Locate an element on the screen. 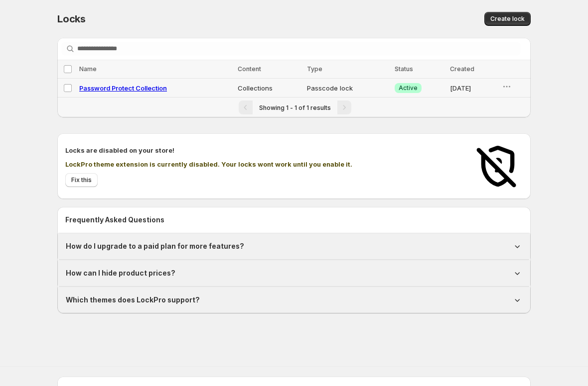  h1: How do I upgrade to a paid plan for more features? is located at coordinates (155, 246).